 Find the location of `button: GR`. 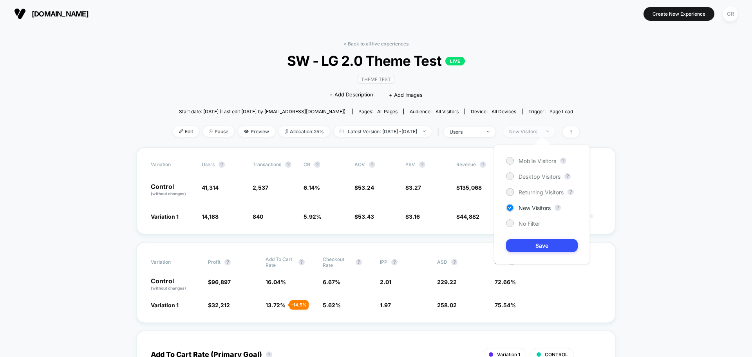

button: GR is located at coordinates (730, 14).